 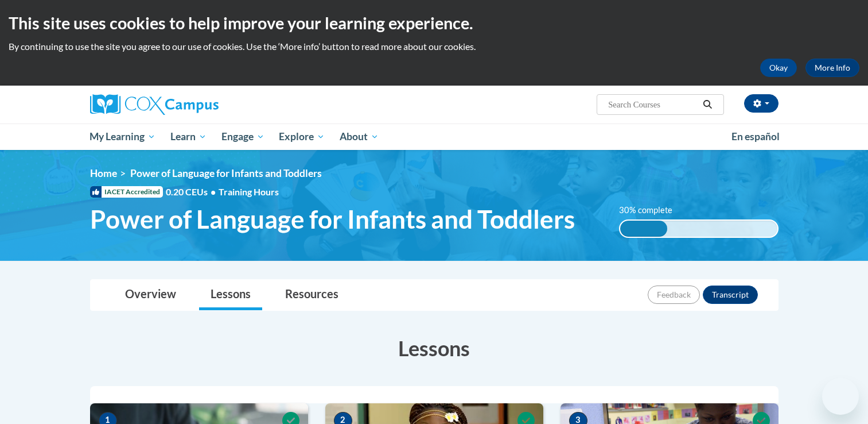 I want to click on span: IACET Accredited, so click(x=126, y=192).